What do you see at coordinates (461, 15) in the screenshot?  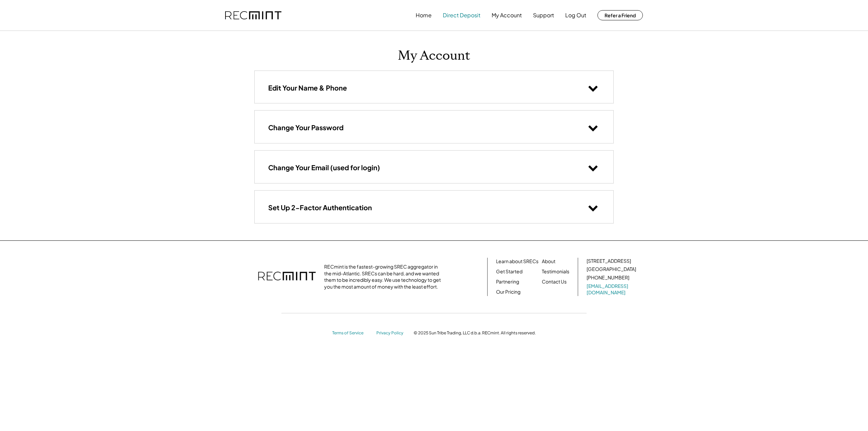 I see `button: Direct Deposit` at bounding box center [461, 15].